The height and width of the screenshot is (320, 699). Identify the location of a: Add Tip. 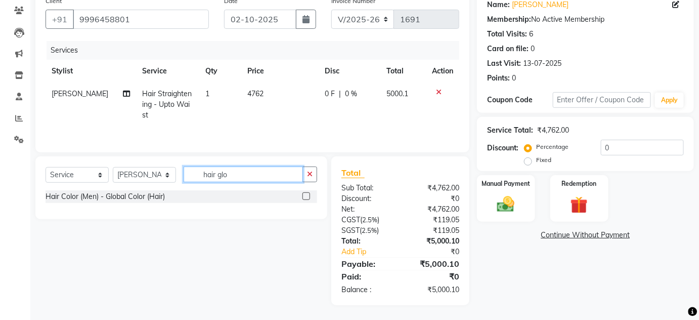
(372, 251).